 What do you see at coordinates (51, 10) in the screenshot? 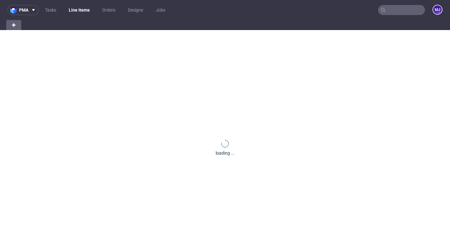
I see `a: Tasks` at bounding box center [51, 10].